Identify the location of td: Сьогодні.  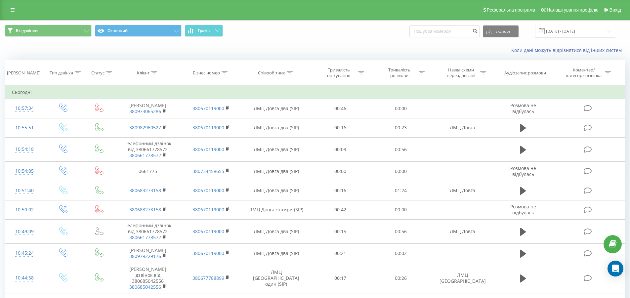
(315, 92).